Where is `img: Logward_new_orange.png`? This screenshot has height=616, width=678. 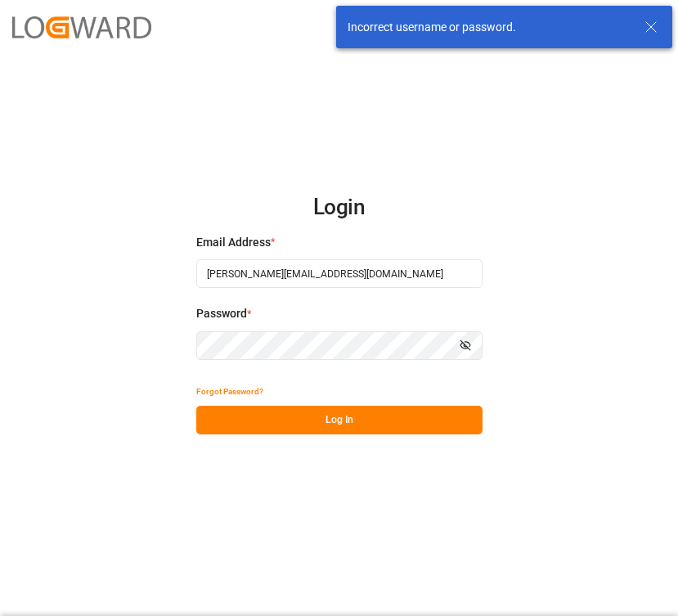 img: Logward_new_orange.png is located at coordinates (82, 27).